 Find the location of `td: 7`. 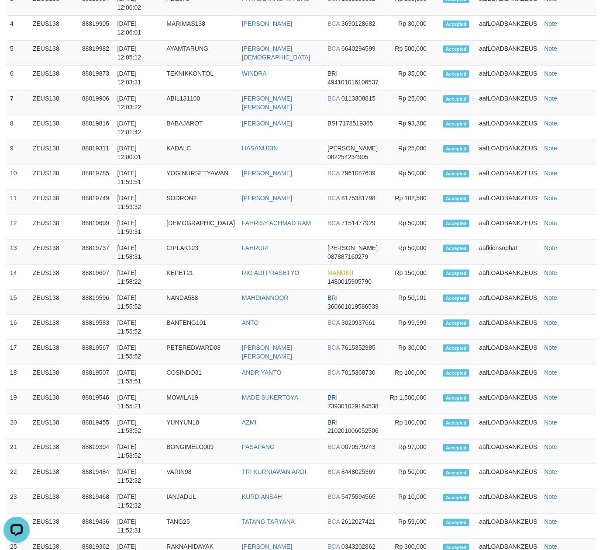

td: 7 is located at coordinates (18, 103).